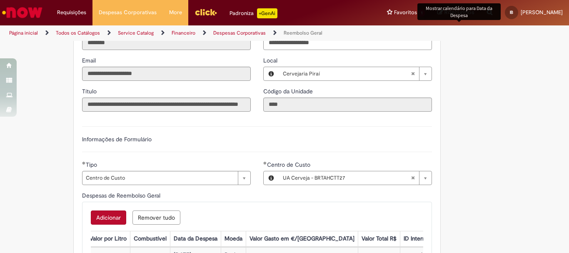  I want to click on span: Cervejaria Piraí, so click(347, 74).